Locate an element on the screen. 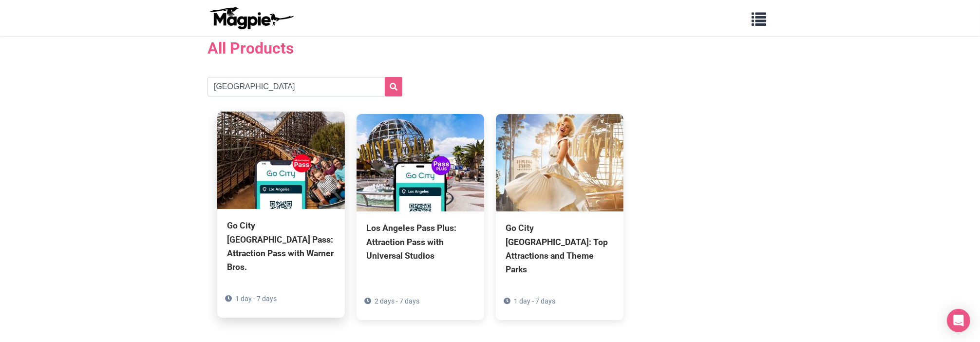 This screenshot has width=980, height=342. h2: All Products is located at coordinates (490, 48).